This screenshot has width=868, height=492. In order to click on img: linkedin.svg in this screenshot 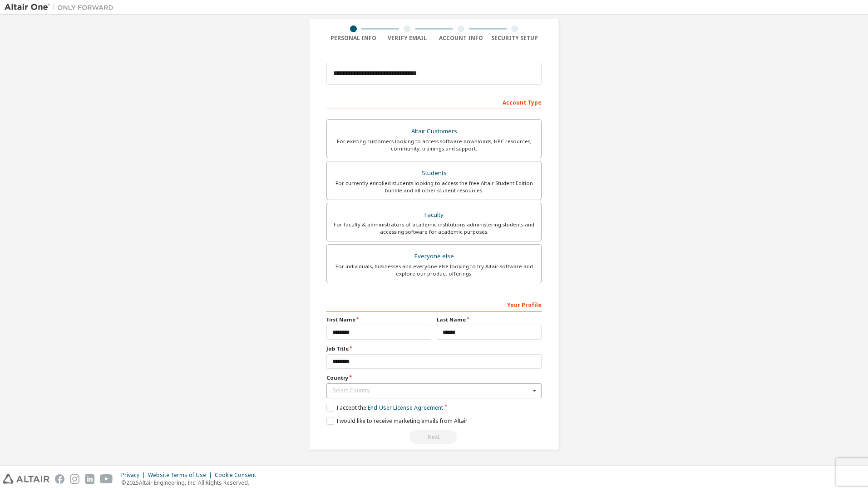, I will do `click(89, 478)`.